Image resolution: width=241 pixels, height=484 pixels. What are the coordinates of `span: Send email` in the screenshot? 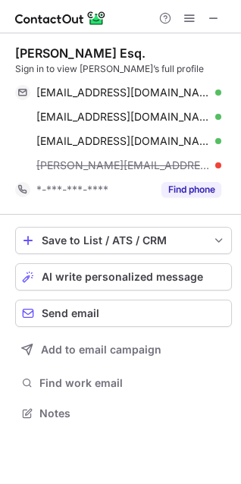 It's located at (71, 313).